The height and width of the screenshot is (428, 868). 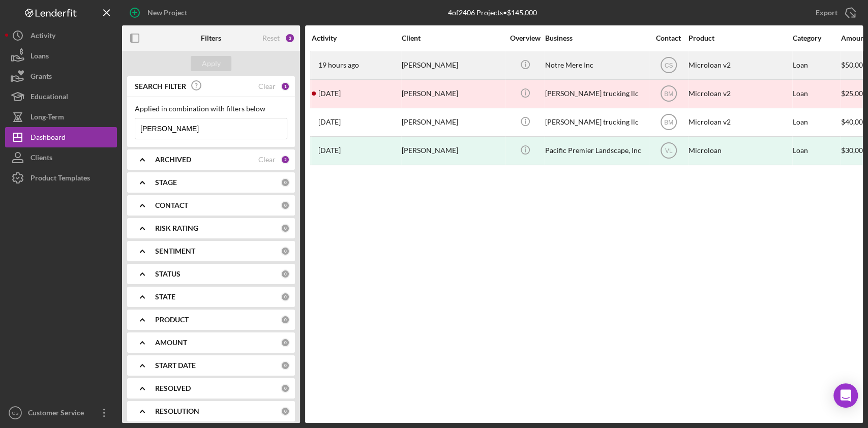 I want to click on text: VL, so click(x=668, y=151).